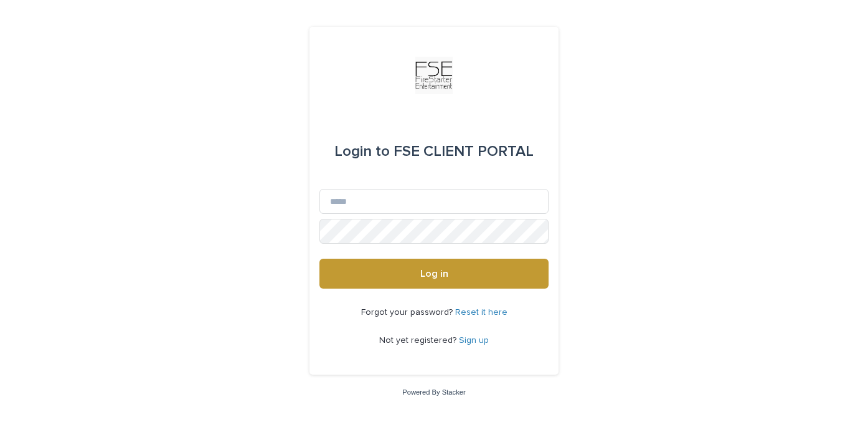 The width and height of the screenshot is (868, 437). I want to click on a: Powered By Stacker, so click(433, 392).